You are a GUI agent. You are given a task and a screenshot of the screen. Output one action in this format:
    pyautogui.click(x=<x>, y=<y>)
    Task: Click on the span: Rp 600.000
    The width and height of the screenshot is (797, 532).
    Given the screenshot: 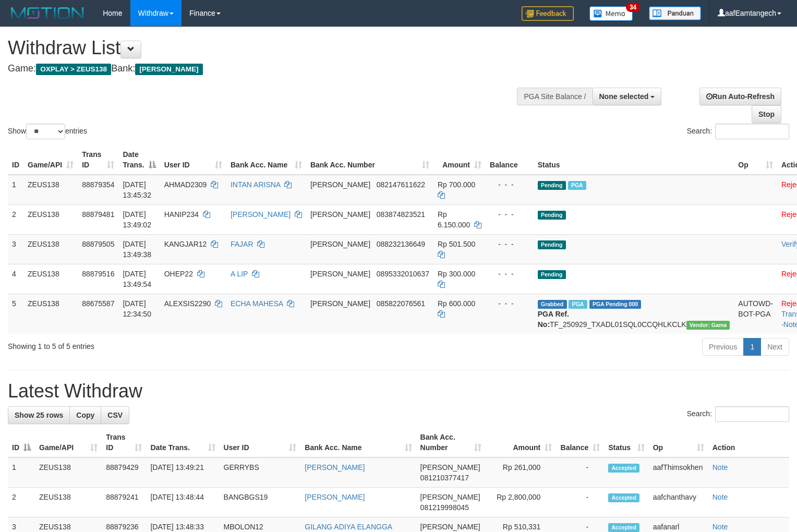 What is the action you would take?
    pyautogui.click(x=457, y=304)
    